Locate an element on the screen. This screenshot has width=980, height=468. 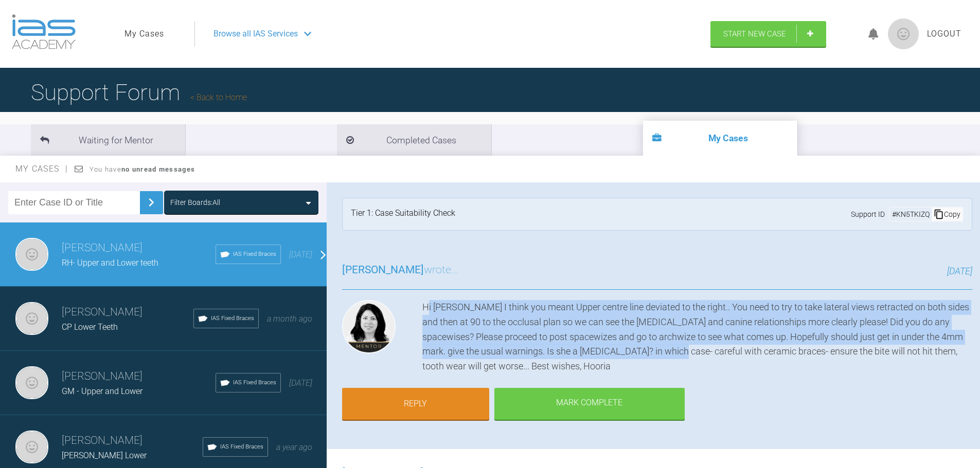
h3: wrote... is located at coordinates (400, 270).